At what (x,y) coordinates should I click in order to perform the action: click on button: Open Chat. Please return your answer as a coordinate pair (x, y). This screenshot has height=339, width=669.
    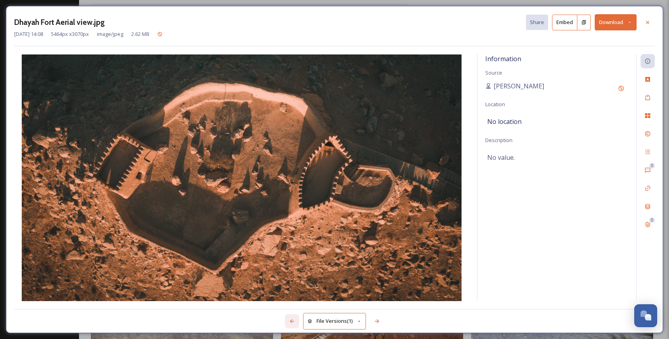
    Looking at the image, I should click on (645, 316).